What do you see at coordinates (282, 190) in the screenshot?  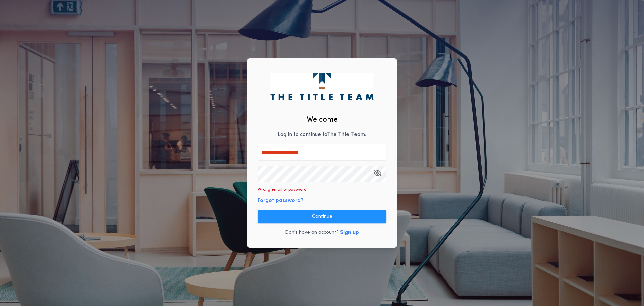 I see `p: Wrong email or password` at bounding box center [282, 190].